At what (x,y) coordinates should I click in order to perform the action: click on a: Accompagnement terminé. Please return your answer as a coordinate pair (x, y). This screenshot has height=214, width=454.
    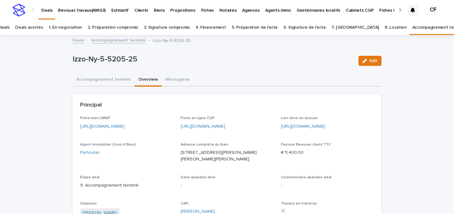
    Looking at the image, I should click on (118, 40).